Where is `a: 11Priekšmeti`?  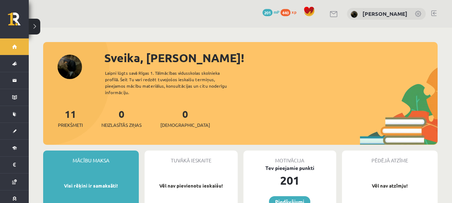
a: 11Priekšmeti is located at coordinates (70, 118).